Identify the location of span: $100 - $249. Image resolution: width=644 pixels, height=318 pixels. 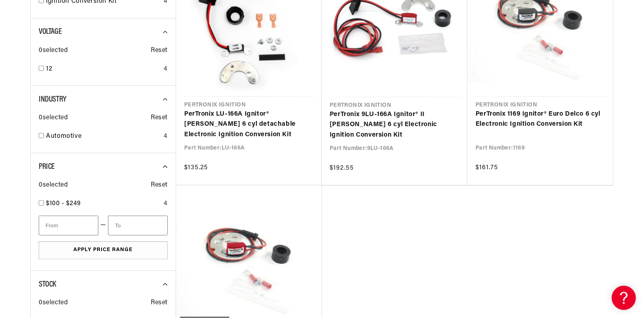
(63, 204).